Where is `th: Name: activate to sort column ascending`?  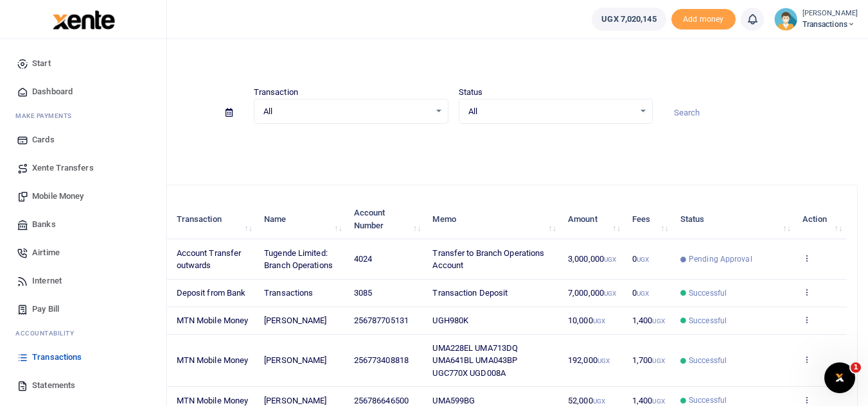
th: Name: activate to sort column ascending is located at coordinates (302, 220).